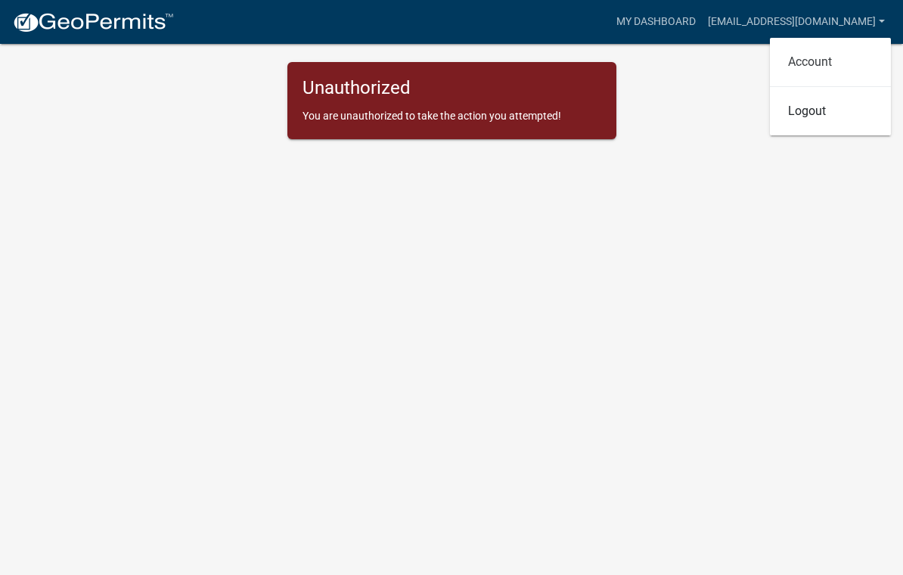 The height and width of the screenshot is (575, 903). I want to click on h5: Unauthorized, so click(452, 88).